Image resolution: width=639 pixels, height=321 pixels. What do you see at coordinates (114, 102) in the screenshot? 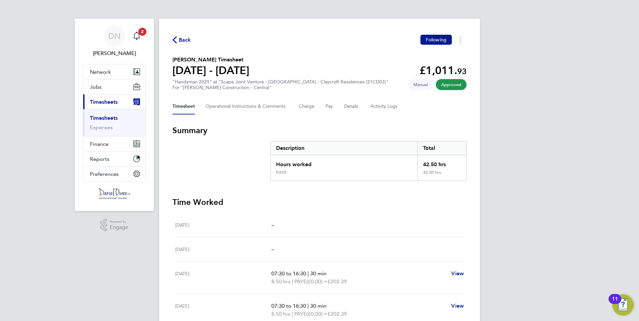
I see `button: Timesheets` at bounding box center [114, 102].